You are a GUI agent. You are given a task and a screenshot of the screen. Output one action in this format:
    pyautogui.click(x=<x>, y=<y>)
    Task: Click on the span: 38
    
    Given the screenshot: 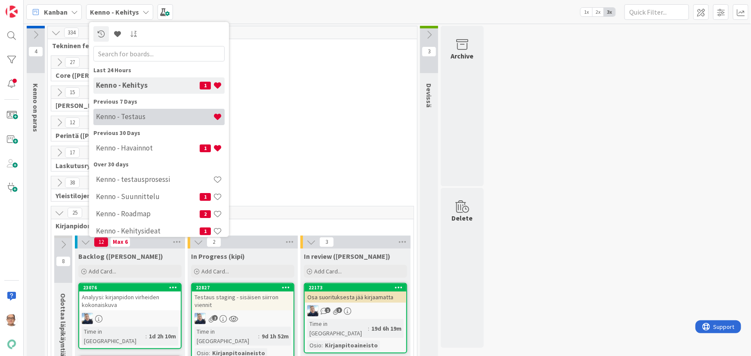 What is the action you would take?
    pyautogui.click(x=72, y=183)
    